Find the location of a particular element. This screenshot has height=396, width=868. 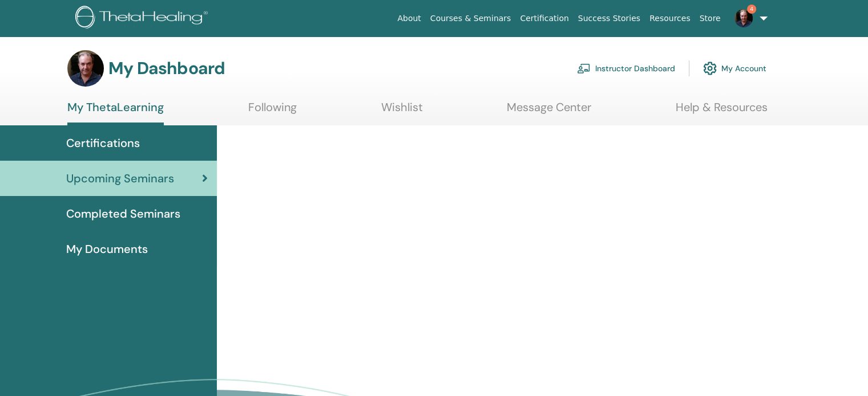

img: chalkboard-teacher.svg is located at coordinates (584, 69).